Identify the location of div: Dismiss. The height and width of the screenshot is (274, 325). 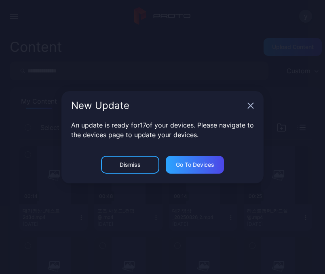
(130, 165).